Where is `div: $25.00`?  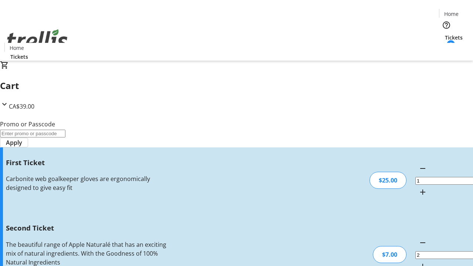
div: $25.00 is located at coordinates (388, 180).